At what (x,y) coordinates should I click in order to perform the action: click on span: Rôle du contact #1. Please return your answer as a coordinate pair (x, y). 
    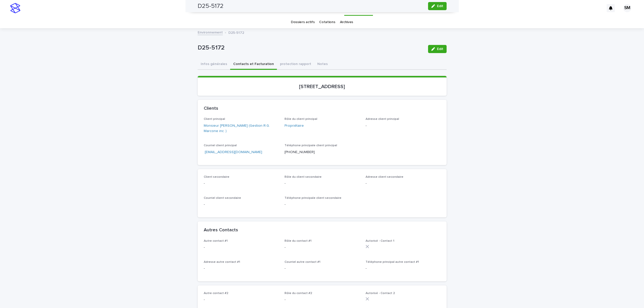
    Looking at the image, I should click on (298, 241).